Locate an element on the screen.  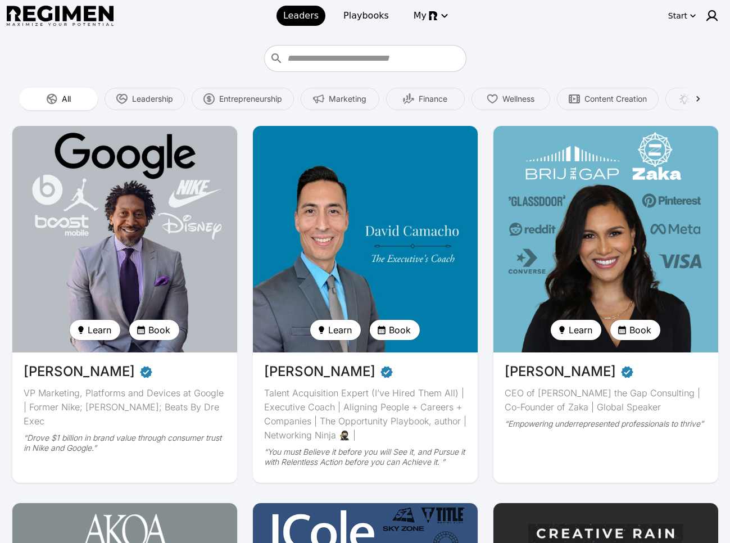
button: Wellness is located at coordinates (511, 99).